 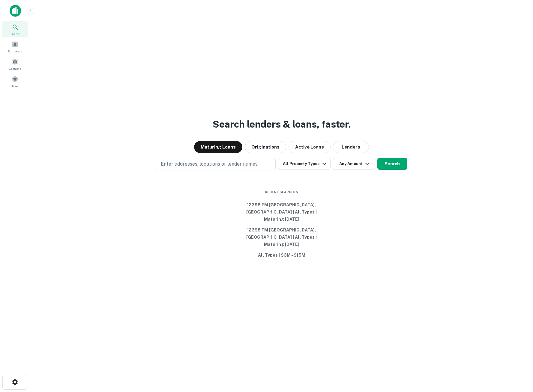 I want to click on button: Enter addresses, locations or lender names, so click(x=216, y=164).